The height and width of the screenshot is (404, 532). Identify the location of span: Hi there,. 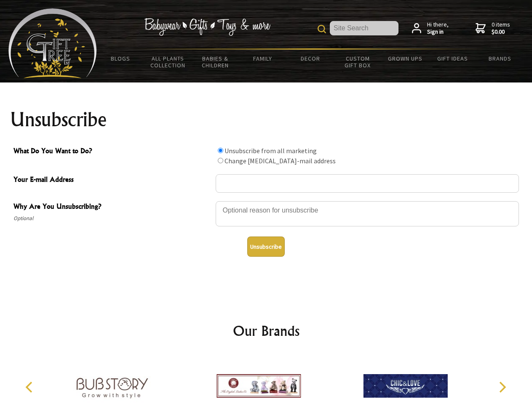
(438, 28).